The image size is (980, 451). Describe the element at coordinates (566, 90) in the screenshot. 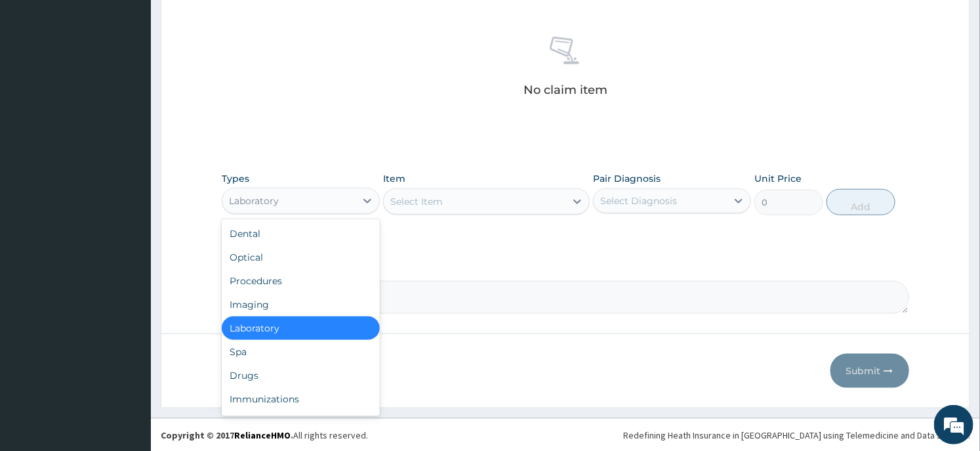

I see `p: No claim item` at that location.